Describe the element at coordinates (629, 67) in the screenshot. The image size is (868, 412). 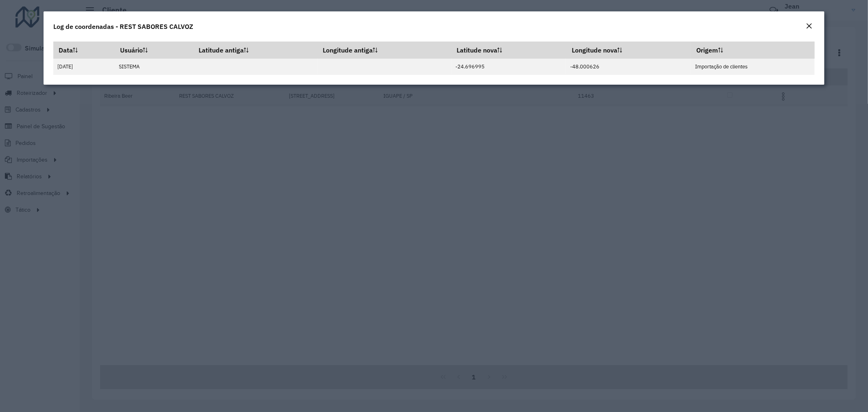
I see `td: -48.000626` at that location.